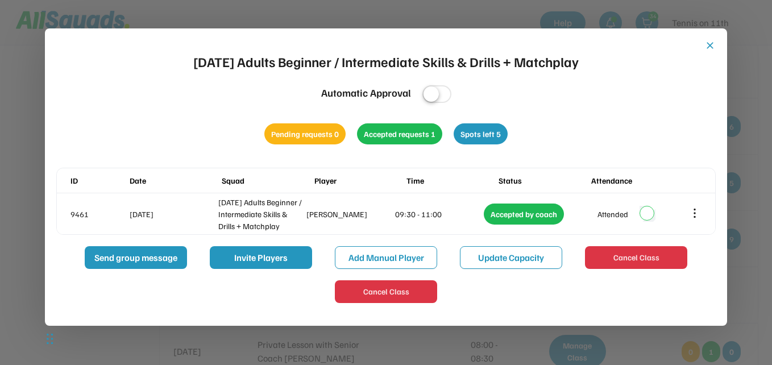 This screenshot has width=772, height=365. I want to click on button: Send group message, so click(136, 258).